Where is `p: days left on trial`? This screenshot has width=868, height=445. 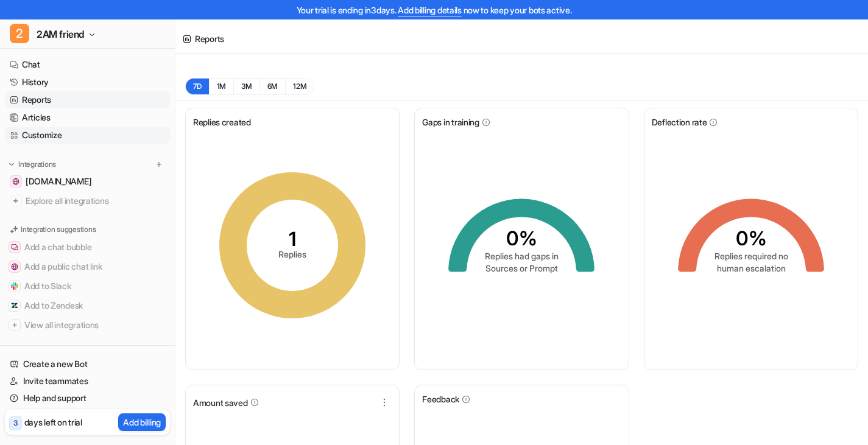 p: days left on trial is located at coordinates (53, 422).